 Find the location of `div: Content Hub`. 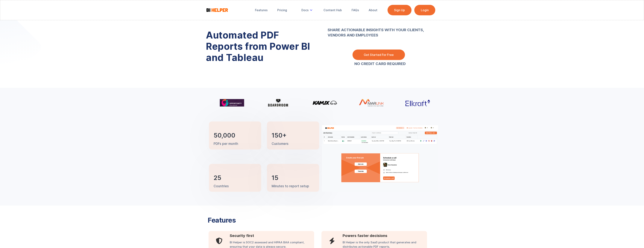

div: Content Hub is located at coordinates (333, 10).